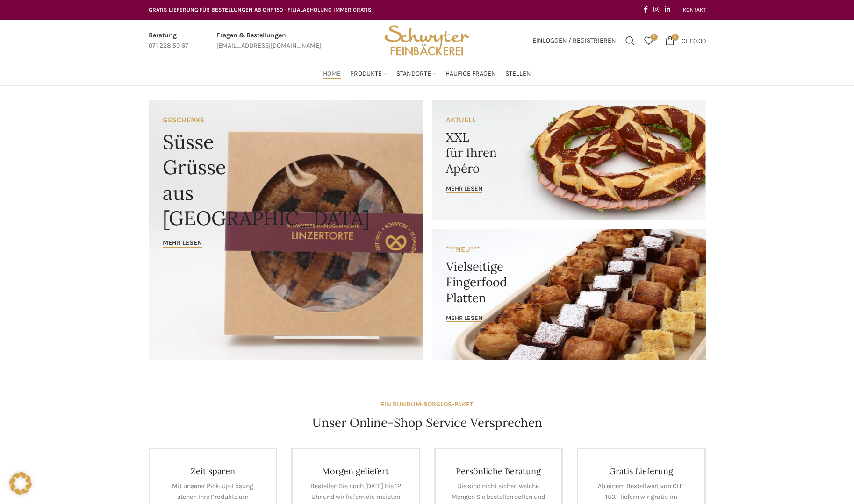 The width and height of the screenshot is (854, 504). Describe the element at coordinates (213, 471) in the screenshot. I see `h4: Zeit sparen` at that location.